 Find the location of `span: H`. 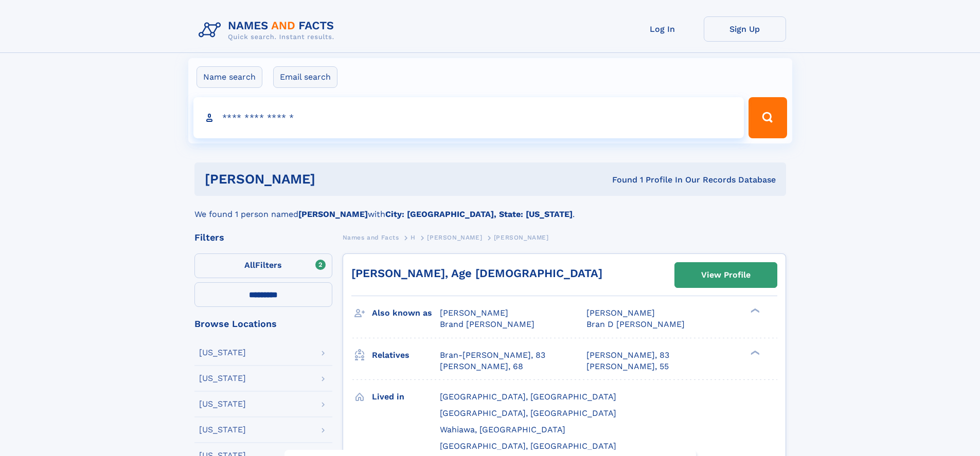

span: H is located at coordinates (413, 238).